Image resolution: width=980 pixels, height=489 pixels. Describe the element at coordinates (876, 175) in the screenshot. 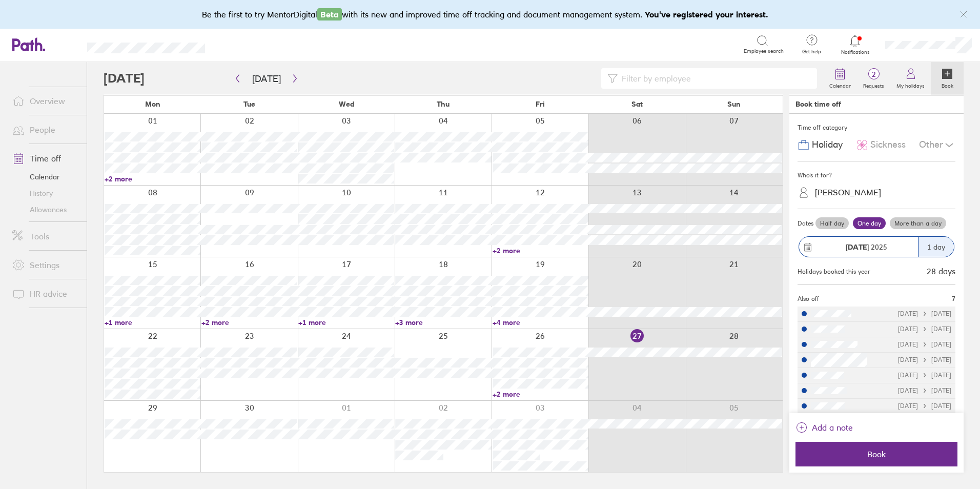

I see `div: Who's it for?` at that location.